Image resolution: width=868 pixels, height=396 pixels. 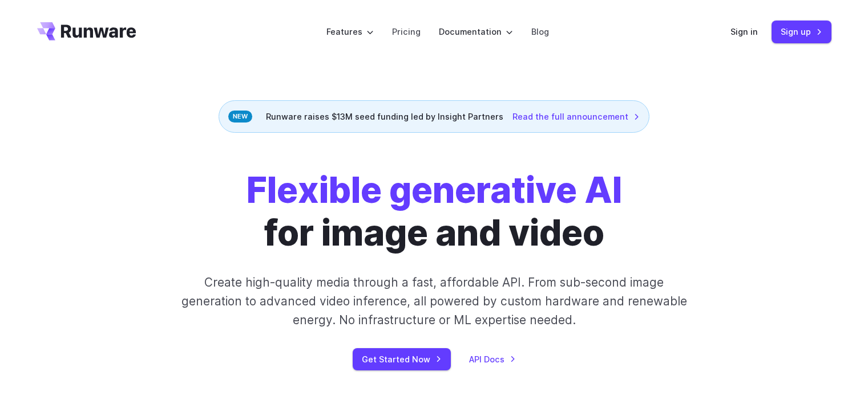 What do you see at coordinates (350, 32) in the screenshot?
I see `label: Features` at bounding box center [350, 32].